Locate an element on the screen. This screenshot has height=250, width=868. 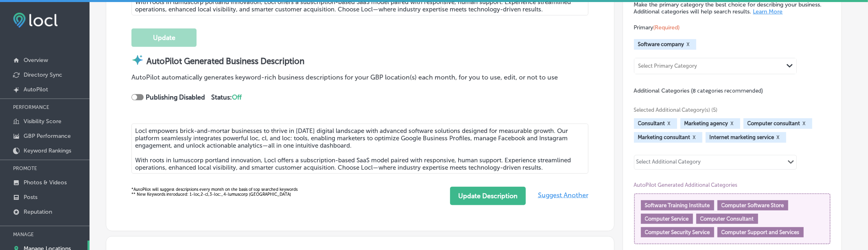
strong: Status: is located at coordinates (226, 97).